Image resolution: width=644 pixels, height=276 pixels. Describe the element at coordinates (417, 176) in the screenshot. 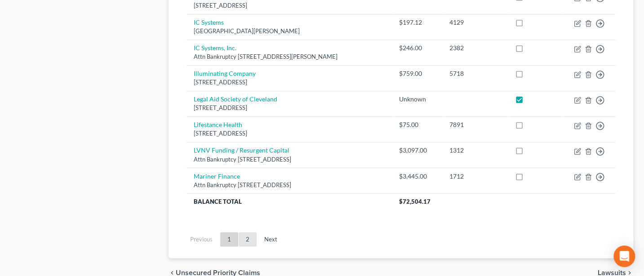

I see `div: $3,445.00` at that location.